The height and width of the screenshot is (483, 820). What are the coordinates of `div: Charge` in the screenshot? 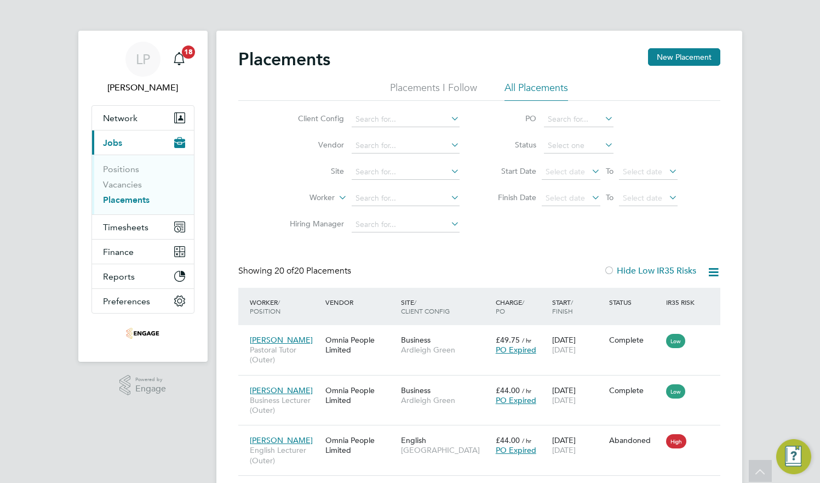 It's located at (521, 306).